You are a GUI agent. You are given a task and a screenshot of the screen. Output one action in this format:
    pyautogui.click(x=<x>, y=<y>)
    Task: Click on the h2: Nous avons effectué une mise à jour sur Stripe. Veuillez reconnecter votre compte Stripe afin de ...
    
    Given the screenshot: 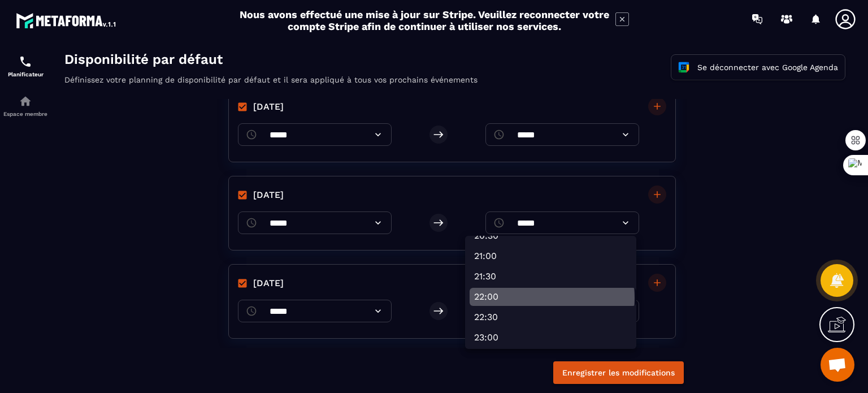 What is the action you would take?
    pyautogui.click(x=424, y=20)
    